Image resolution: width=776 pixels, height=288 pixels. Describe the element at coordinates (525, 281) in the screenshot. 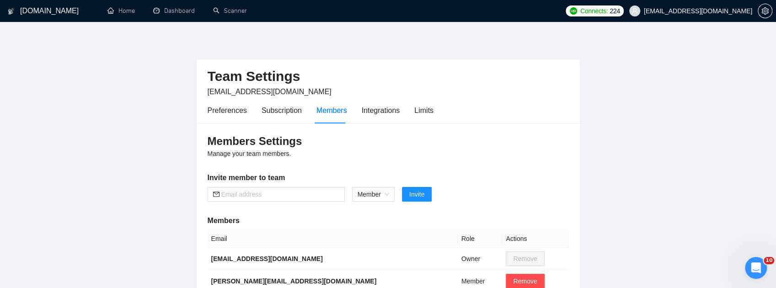

I see `span: Remove` at that location.